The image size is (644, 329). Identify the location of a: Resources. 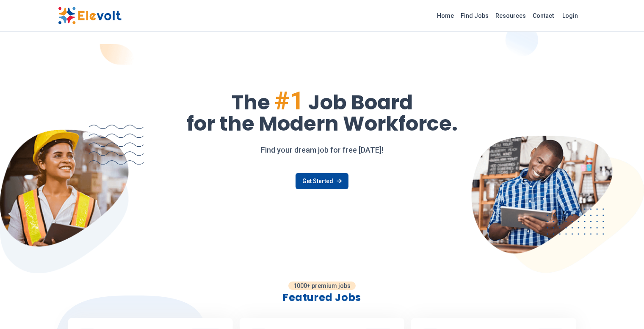
(511, 15).